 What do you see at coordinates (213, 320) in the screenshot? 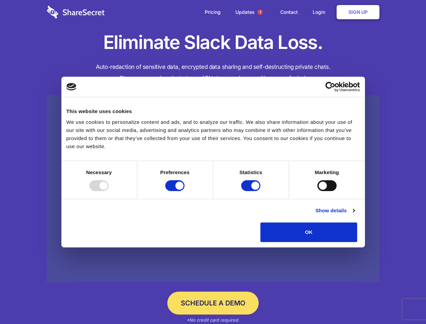
I see `em: *No credit card required.` at bounding box center [213, 320].